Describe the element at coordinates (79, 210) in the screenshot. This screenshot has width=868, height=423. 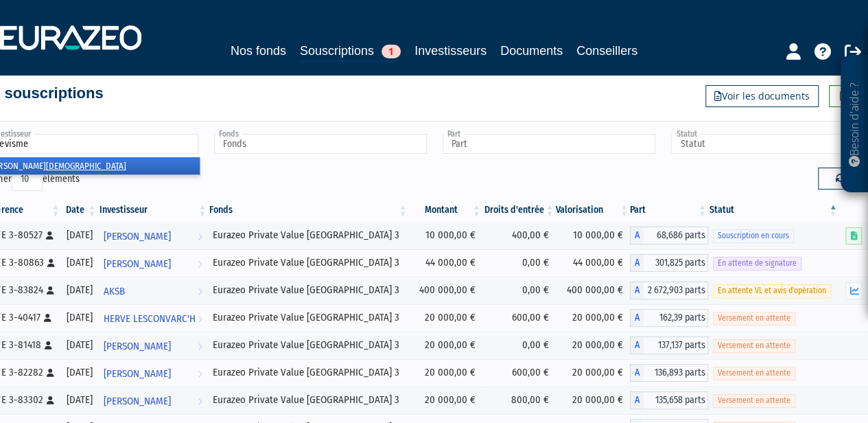
I see `th: Date: activer pour trier la colonne par ordre croissant` at that location.